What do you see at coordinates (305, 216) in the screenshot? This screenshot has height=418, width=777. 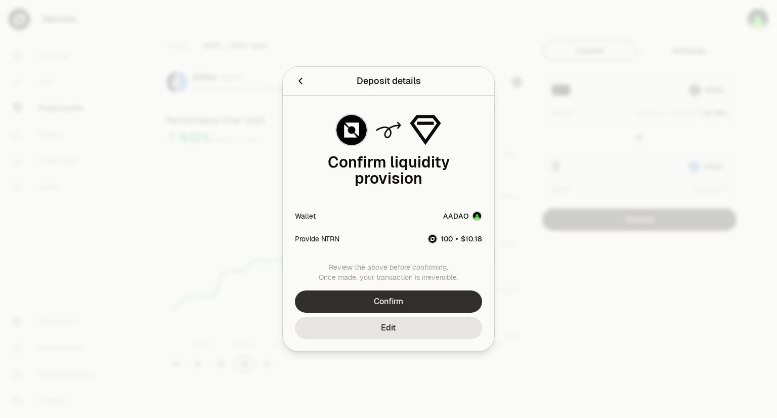 I see `div: Wallet` at bounding box center [305, 216].